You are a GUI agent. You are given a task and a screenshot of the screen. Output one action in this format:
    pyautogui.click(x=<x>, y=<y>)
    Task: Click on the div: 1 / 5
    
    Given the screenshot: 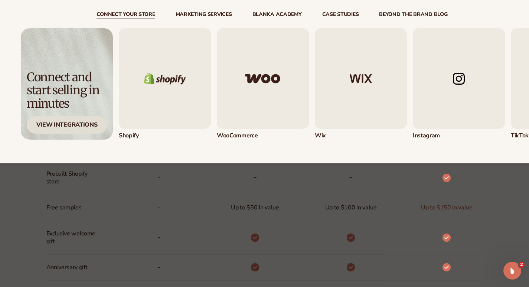 What is the action you would take?
    pyautogui.click(x=165, y=84)
    